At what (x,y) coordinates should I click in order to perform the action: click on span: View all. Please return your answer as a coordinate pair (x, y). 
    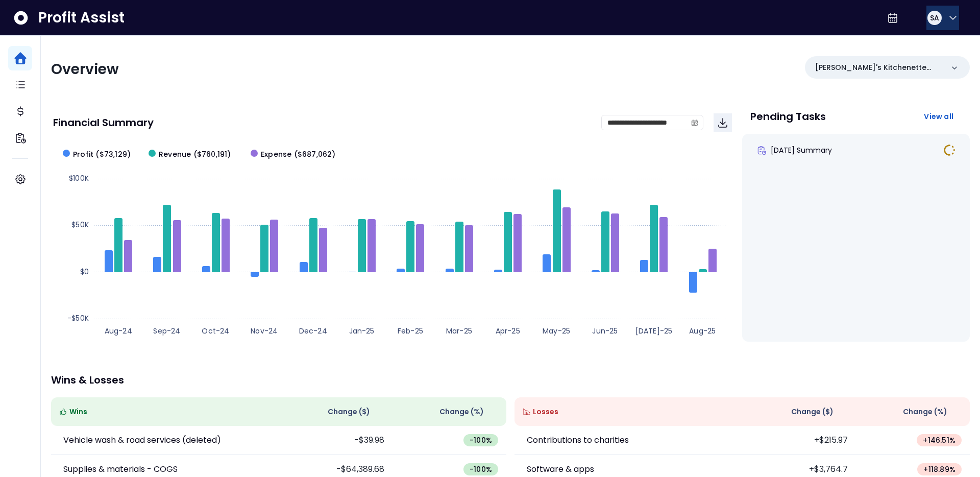
    Looking at the image, I should click on (939, 117).